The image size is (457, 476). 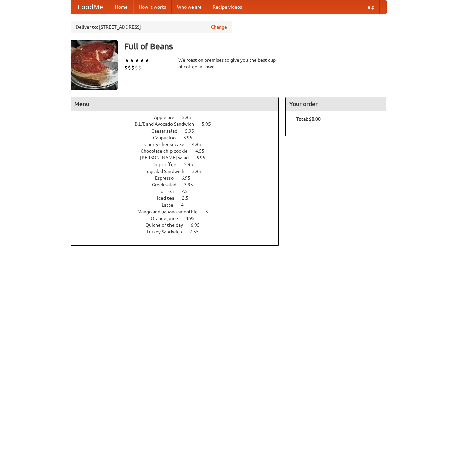 What do you see at coordinates (90, 7) in the screenshot?
I see `a: FoodMe` at bounding box center [90, 7].